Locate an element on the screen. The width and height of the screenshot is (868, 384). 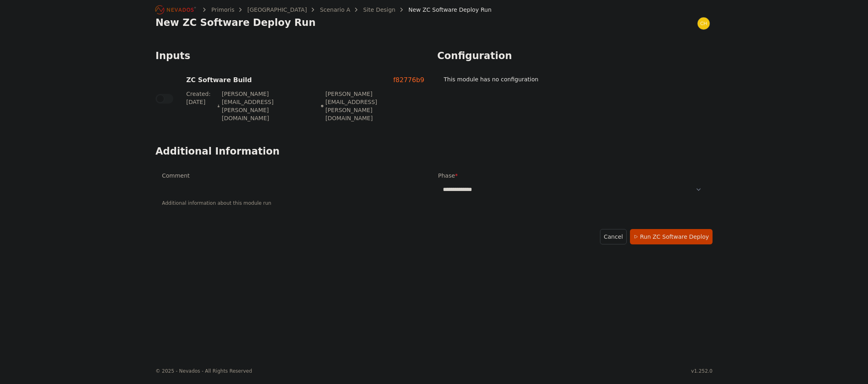
label: Comment is located at coordinates (296, 177).